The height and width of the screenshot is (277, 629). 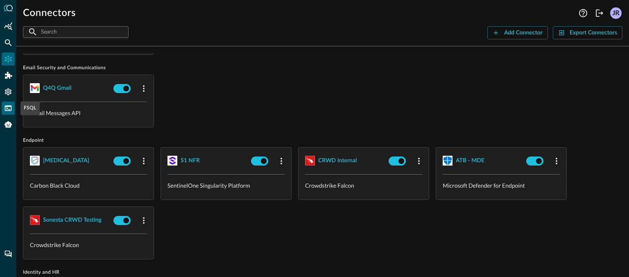 I want to click on h1: Connectors, so click(x=49, y=13).